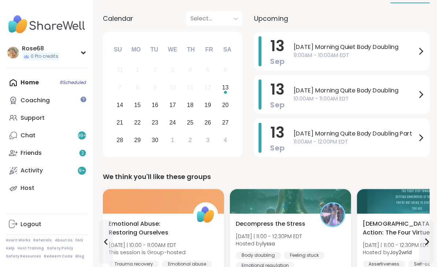  I want to click on div: Choose Tuesday, September 23rd, 2025, so click(154, 122).